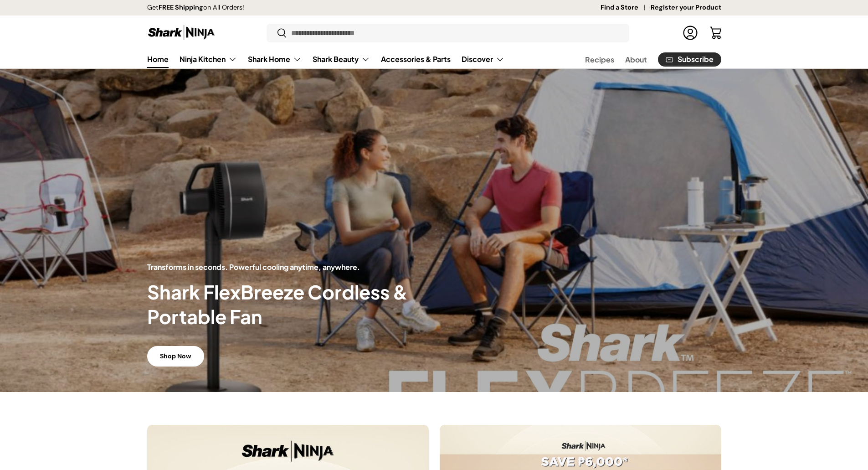  Describe the element at coordinates (642, 59) in the screenshot. I see `nav: Secondary` at that location.